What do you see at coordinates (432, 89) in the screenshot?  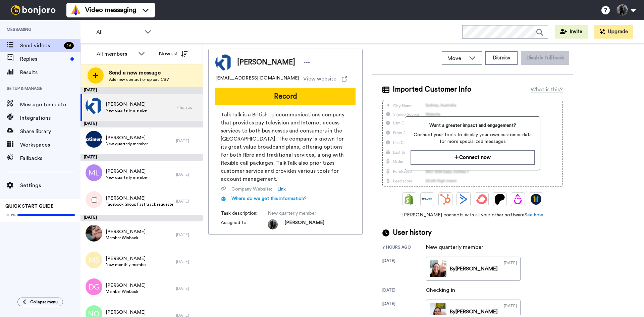 I see `span: Imported Customer Info` at bounding box center [432, 89].